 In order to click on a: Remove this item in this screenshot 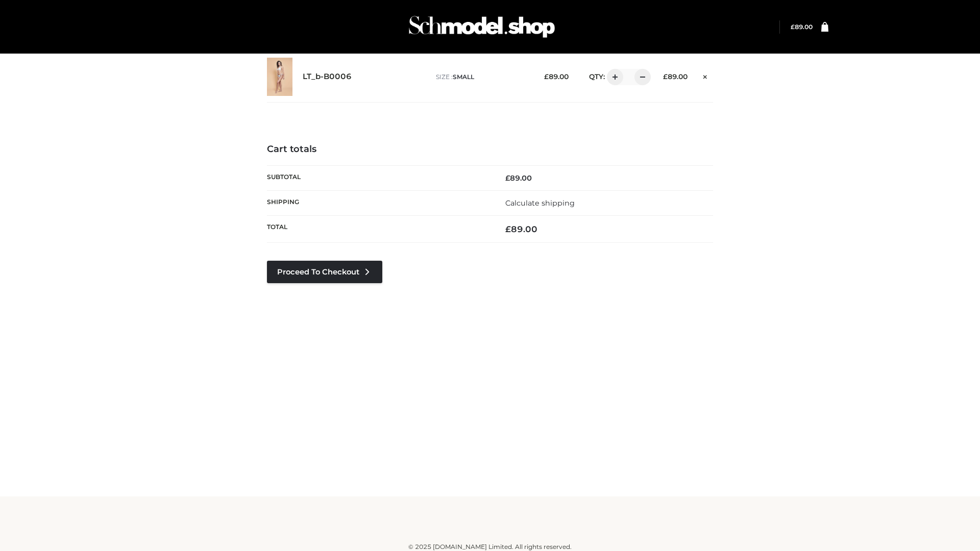, I will do `click(705, 75)`.